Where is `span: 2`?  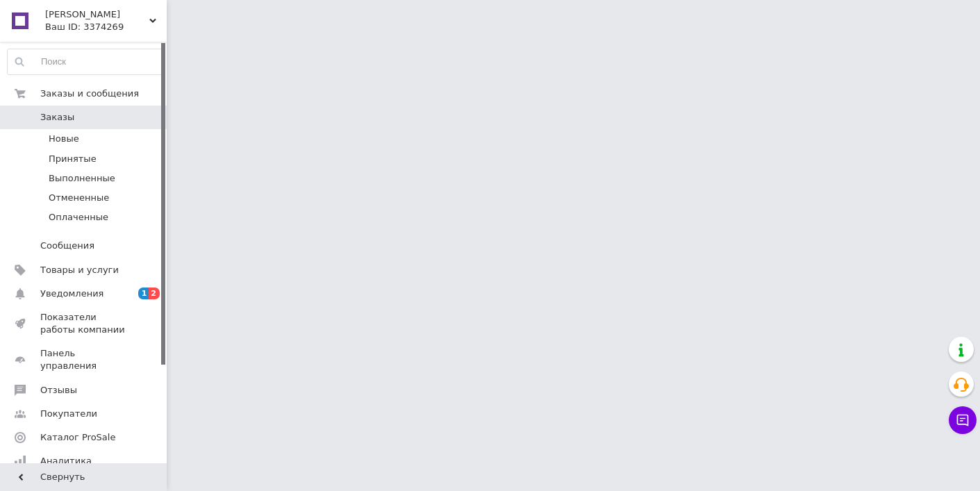
span: 2 is located at coordinates (155, 293).